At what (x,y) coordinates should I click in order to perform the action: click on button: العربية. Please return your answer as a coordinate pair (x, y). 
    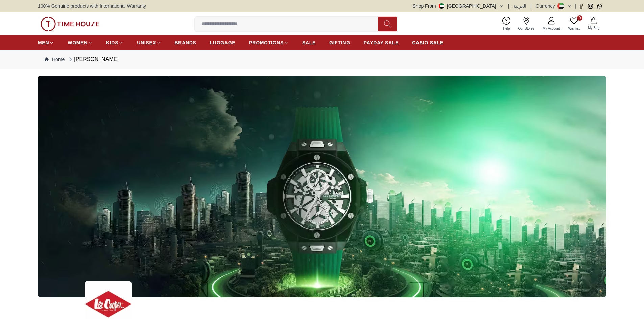
    Looking at the image, I should click on (519, 6).